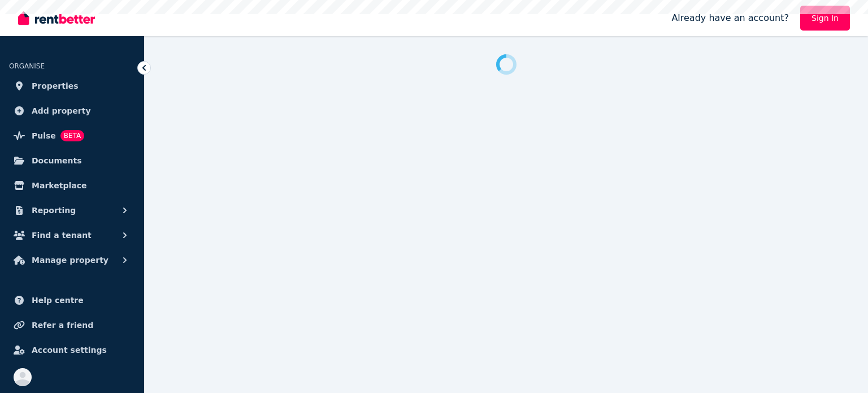  Describe the element at coordinates (56, 161) in the screenshot. I see `span: Documents` at that location.